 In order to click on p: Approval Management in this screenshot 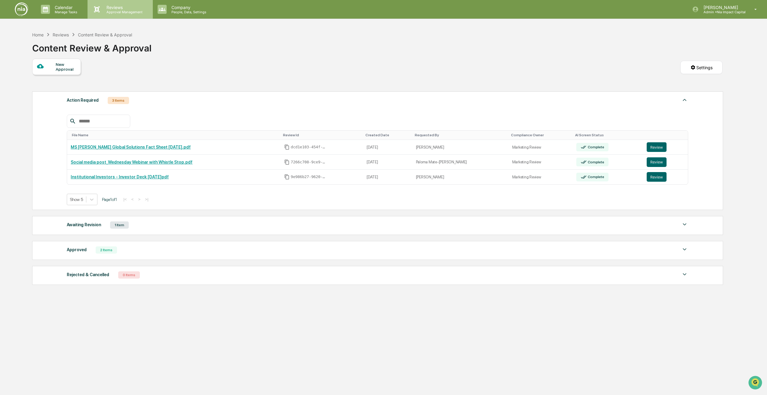, I will do `click(124, 12)`.